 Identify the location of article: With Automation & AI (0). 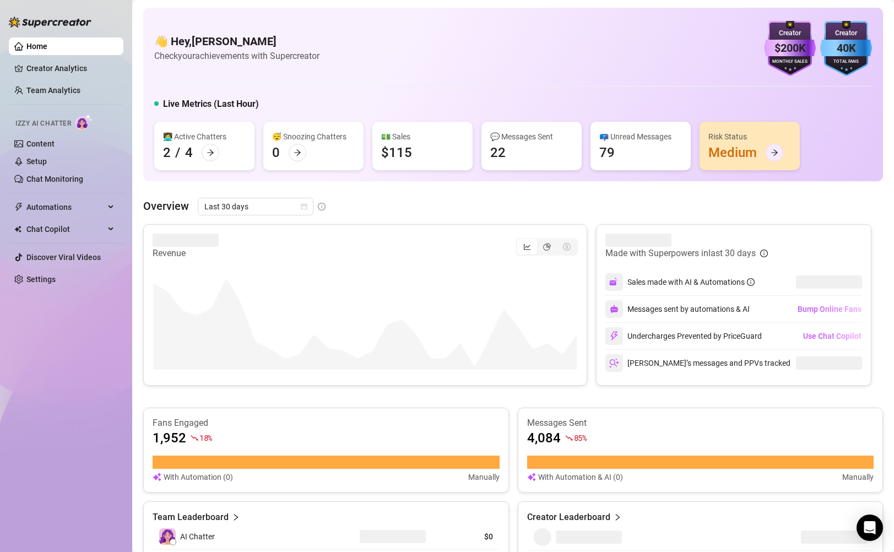
(580, 477).